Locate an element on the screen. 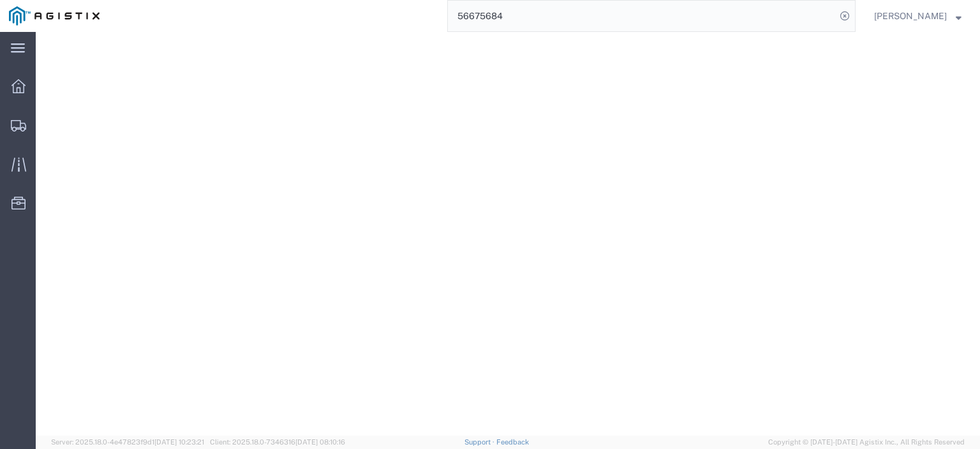 The height and width of the screenshot is (449, 980). span: Server: 2025.18.0-4e47823f9d1 is located at coordinates (127, 442).